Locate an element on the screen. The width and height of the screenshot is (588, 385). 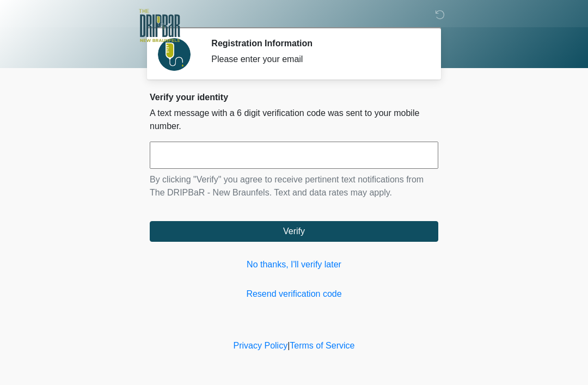
img: The DRIPBaR - New Braunfels Logo is located at coordinates (159, 26).